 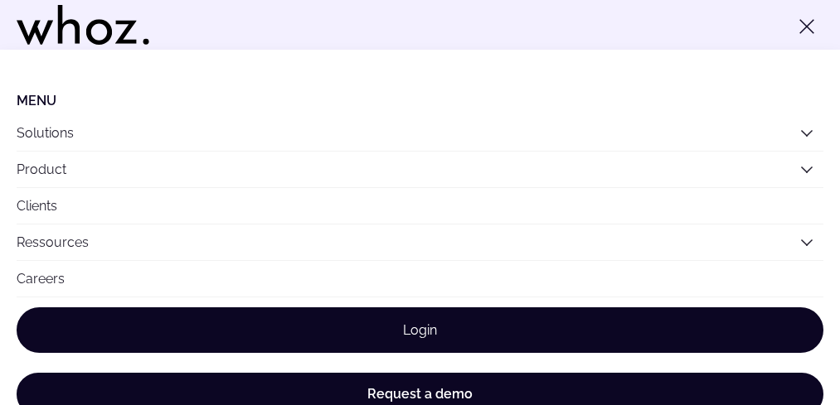 What do you see at coordinates (419, 169) in the screenshot?
I see `button: Product` at bounding box center [419, 169].